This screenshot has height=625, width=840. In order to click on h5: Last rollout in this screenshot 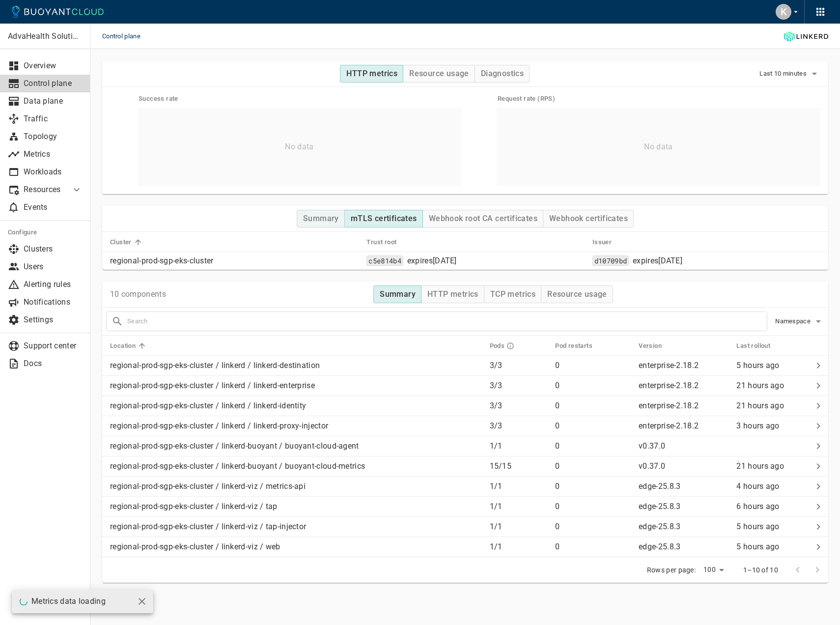, I will do `click(753, 346)`.